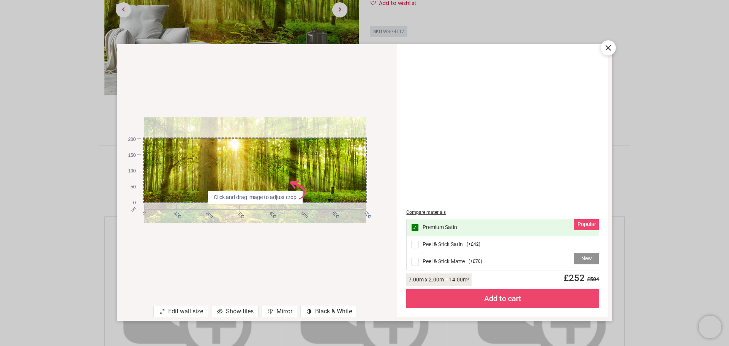 This screenshot has width=729, height=346. Describe the element at coordinates (579, 278) in the screenshot. I see `span: £ 252` at that location.